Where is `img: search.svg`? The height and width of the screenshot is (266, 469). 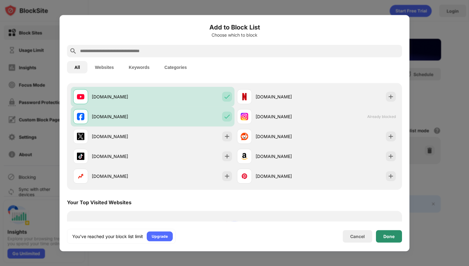 img: search.svg is located at coordinates (73, 51).